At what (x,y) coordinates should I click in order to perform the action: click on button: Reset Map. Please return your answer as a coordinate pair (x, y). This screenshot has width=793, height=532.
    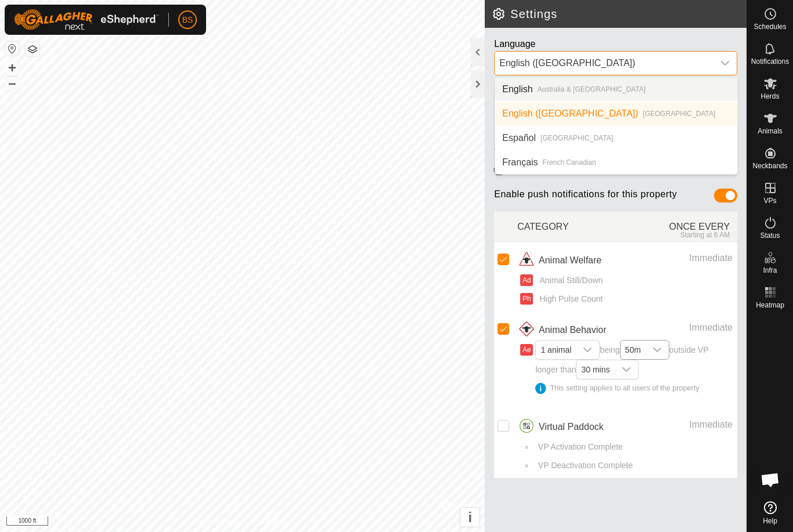
    Looking at the image, I should click on (12, 49).